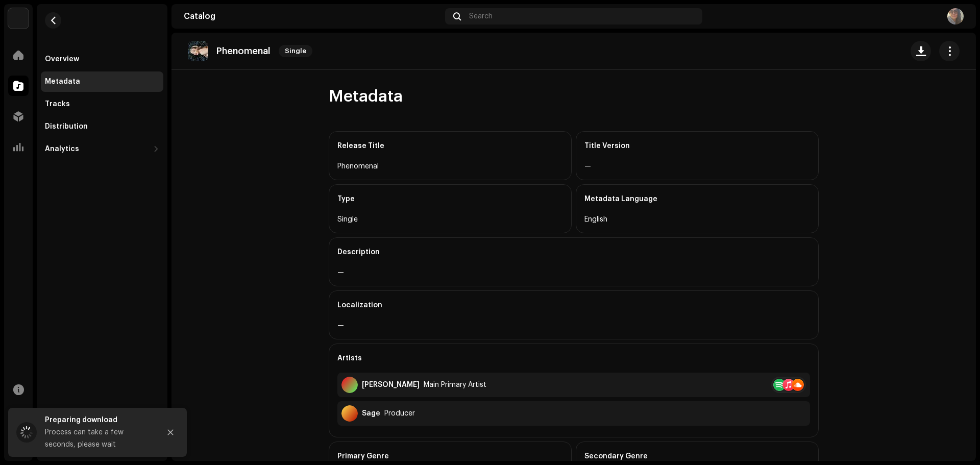 The width and height of the screenshot is (980, 465). I want to click on span: Metadata, so click(365, 97).